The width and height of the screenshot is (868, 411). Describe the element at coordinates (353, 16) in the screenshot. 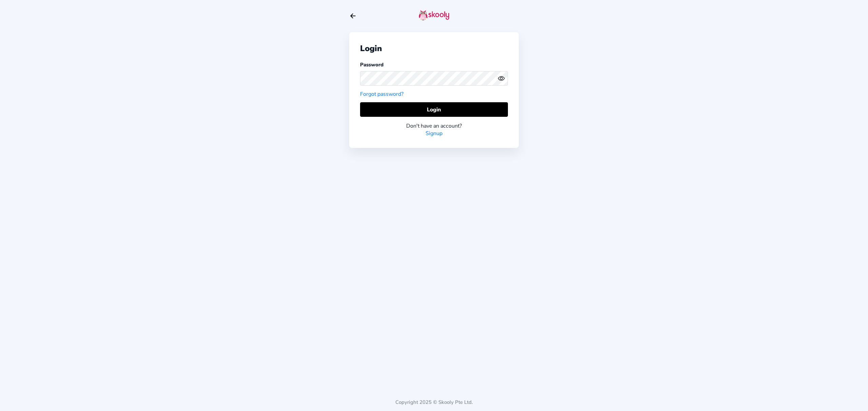

I see `button: arrow back outline` at that location.